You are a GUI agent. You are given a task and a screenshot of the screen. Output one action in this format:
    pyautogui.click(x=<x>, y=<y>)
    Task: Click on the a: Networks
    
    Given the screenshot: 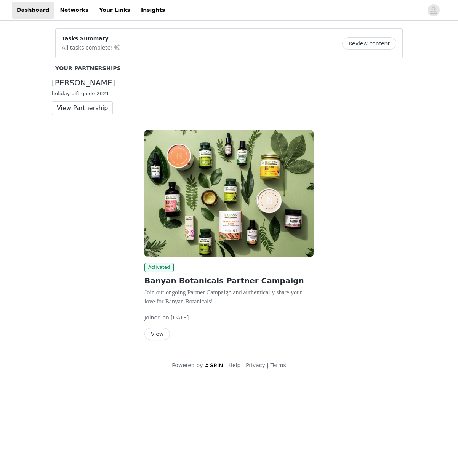 What is the action you would take?
    pyautogui.click(x=74, y=10)
    